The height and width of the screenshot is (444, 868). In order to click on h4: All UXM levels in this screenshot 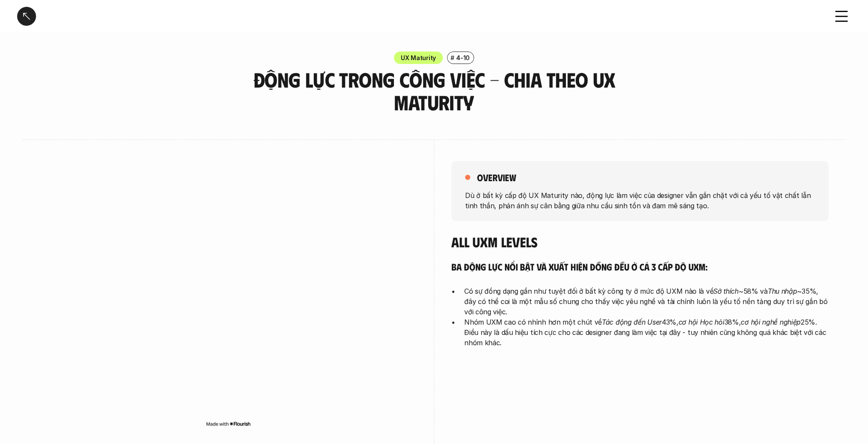, I will do `click(640, 241)`.